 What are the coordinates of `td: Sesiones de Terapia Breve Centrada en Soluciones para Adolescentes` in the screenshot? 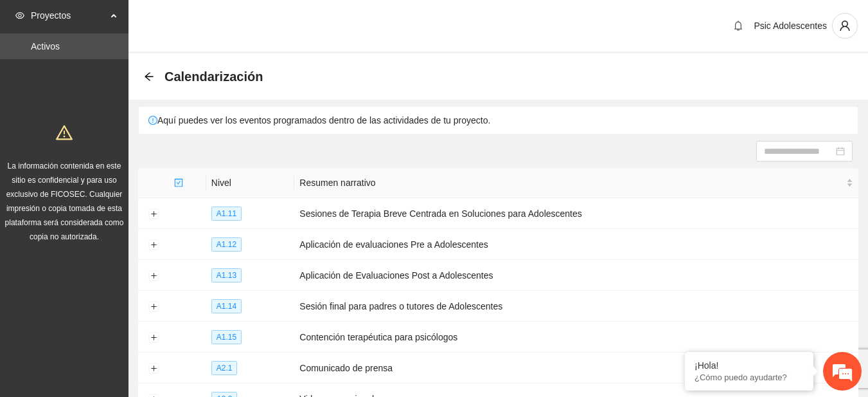 It's located at (576, 214).